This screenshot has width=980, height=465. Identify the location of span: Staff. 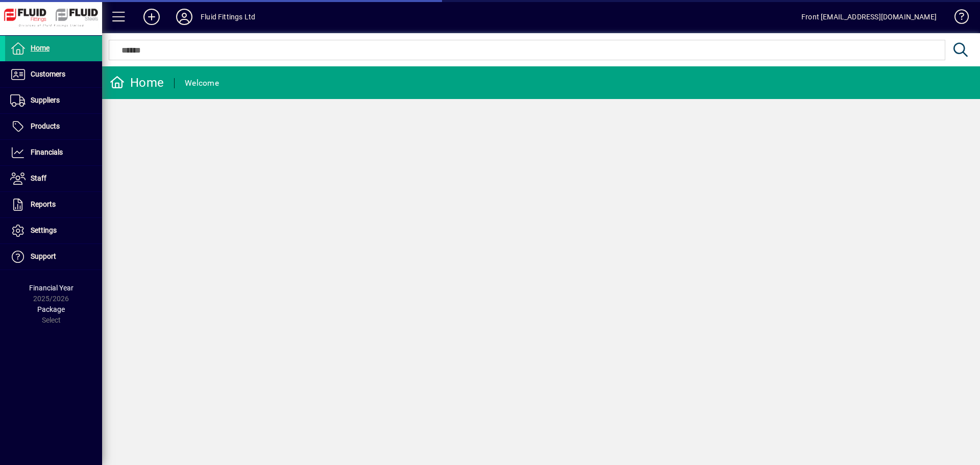
(39, 178).